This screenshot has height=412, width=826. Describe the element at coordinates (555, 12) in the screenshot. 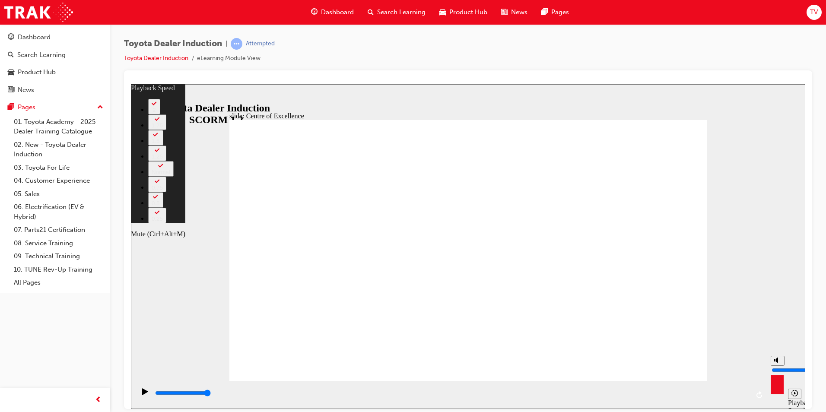

I see `a: pages-iconPages` at that location.